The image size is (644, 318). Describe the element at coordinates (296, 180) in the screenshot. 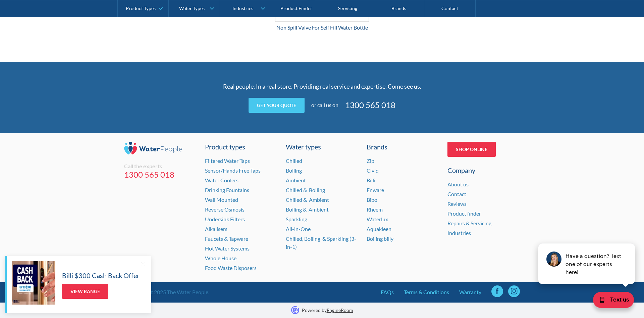

I see `a: Ambient` at that location.